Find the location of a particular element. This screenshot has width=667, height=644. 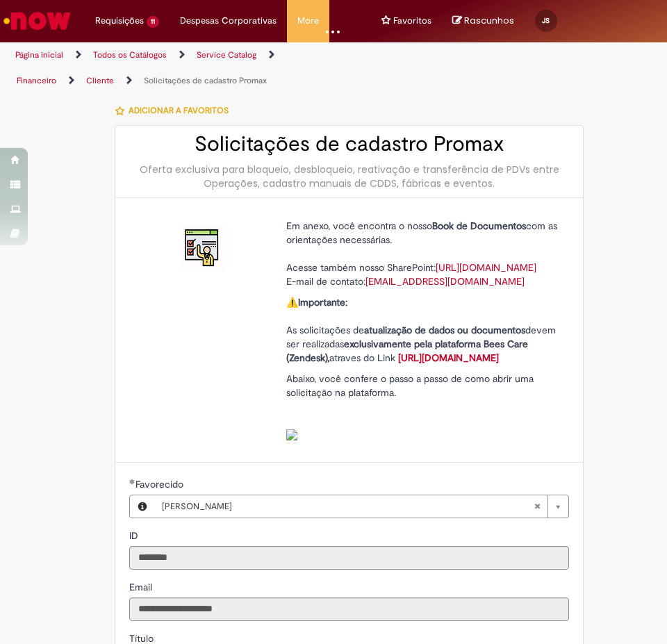

a: No momento, sua lista de rascunhos tem 0 Itens is located at coordinates (483, 20).